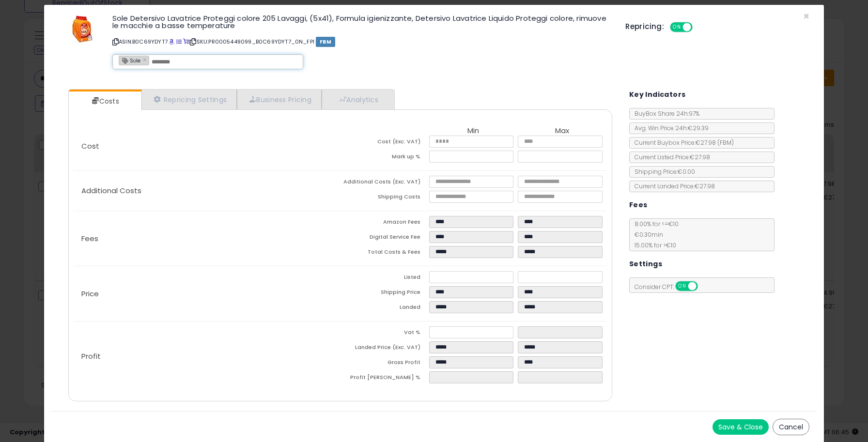  I want to click on span: Shipping Price: €0.00, so click(663, 171).